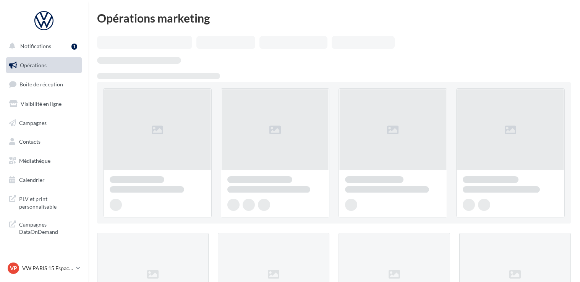 The image size is (580, 282). Describe the element at coordinates (32, 180) in the screenshot. I see `span: Calendrier` at that location.